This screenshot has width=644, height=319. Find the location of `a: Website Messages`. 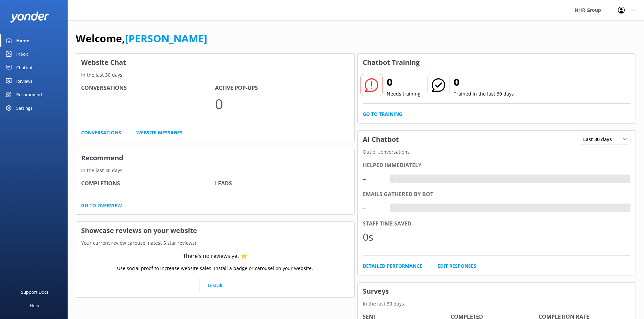

a: Website Messages is located at coordinates (159, 133).